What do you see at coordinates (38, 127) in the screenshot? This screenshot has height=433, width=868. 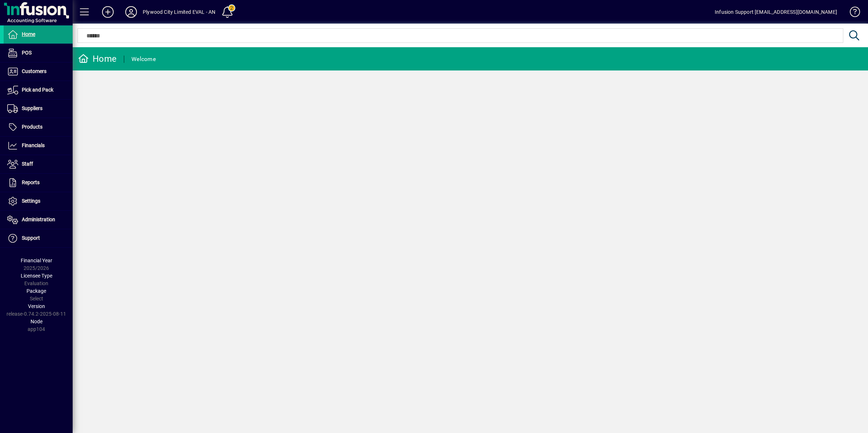 I see `a: Products` at bounding box center [38, 127].